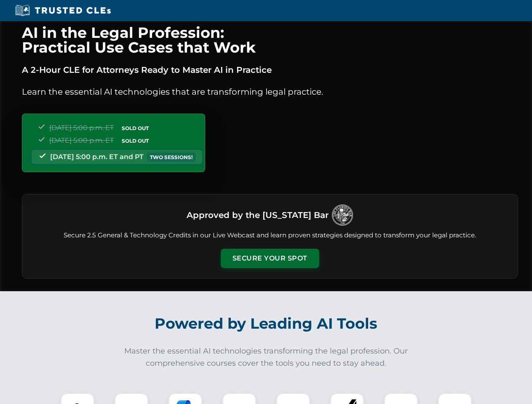 The height and width of the screenshot is (404, 532). What do you see at coordinates (270, 70) in the screenshot?
I see `p: A 2-Hour CLE for Attorneys Ready to Master AI in Practice` at bounding box center [270, 70].